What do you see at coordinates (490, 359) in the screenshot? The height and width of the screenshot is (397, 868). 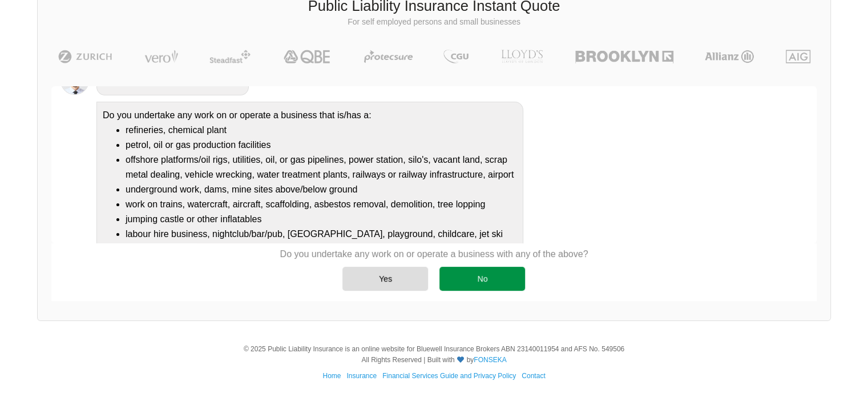 I see `a: FONSEKA` at bounding box center [490, 359].